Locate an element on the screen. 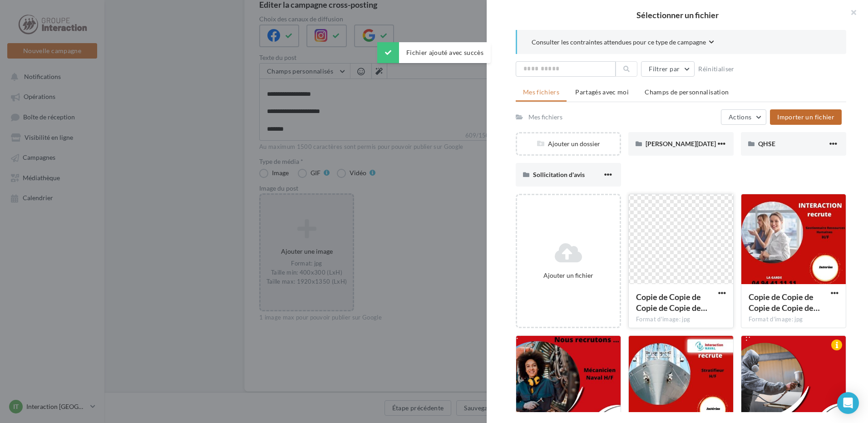  span: Partagés avec moi is located at coordinates (602, 91).